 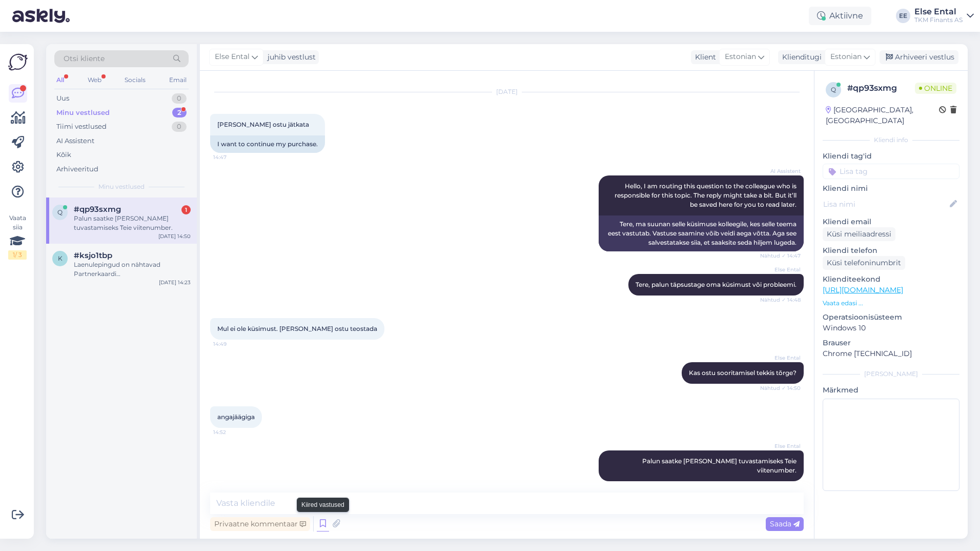 I want to click on div: Küsi meiliaadressi, so click(x=859, y=234).